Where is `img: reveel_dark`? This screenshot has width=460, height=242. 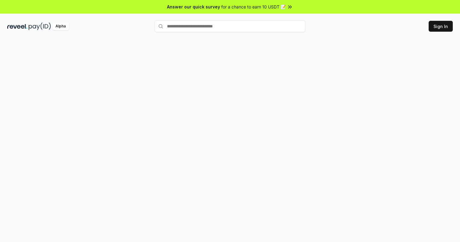 img: reveel_dark is located at coordinates (17, 26).